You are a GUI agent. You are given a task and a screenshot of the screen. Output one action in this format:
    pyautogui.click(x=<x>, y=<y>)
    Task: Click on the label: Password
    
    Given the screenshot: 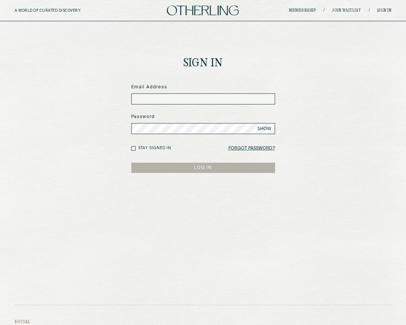 What is the action you would take?
    pyautogui.click(x=203, y=117)
    